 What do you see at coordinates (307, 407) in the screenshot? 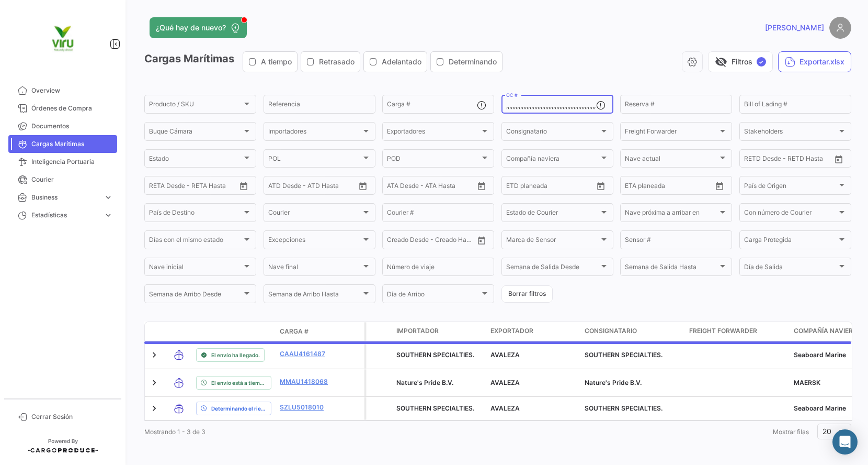
I see `a: SZLU5018010` at bounding box center [307, 407].